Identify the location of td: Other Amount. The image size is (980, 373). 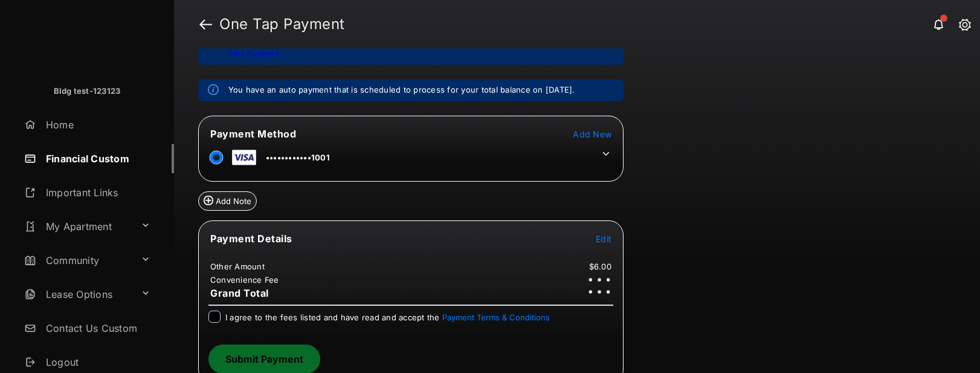
(238, 266).